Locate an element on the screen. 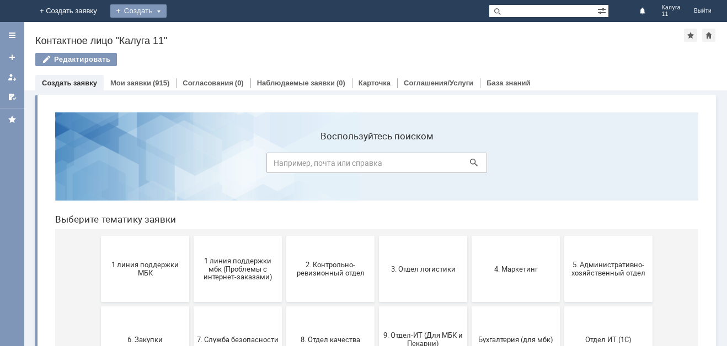  span: 4. Маркетинг is located at coordinates (469, 165).